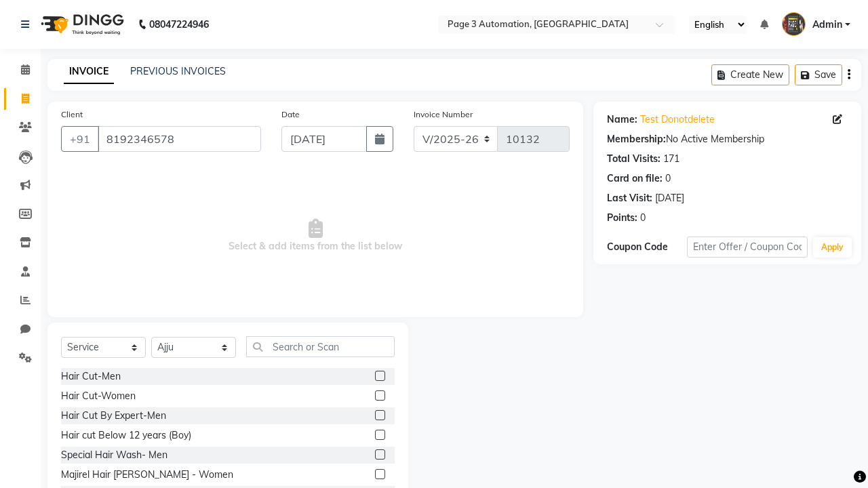 This screenshot has width=868, height=488. What do you see at coordinates (126, 435) in the screenshot?
I see `div: Hair cut Below 12 years (Boy)` at bounding box center [126, 435].